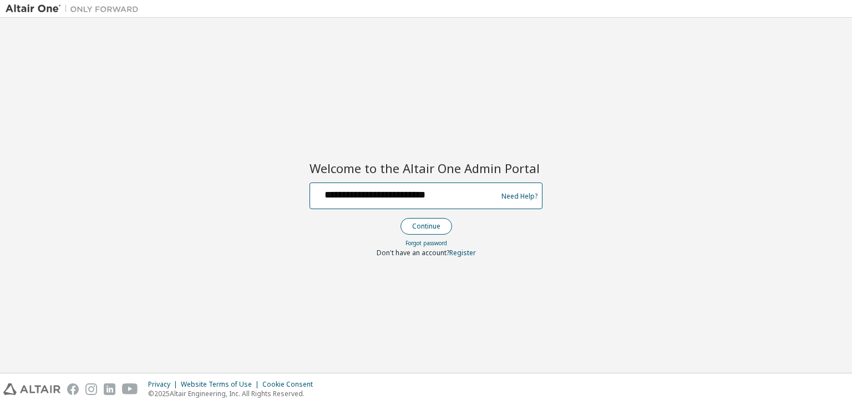  Describe the element at coordinates (164, 385) in the screenshot. I see `div: Privacy` at that location.